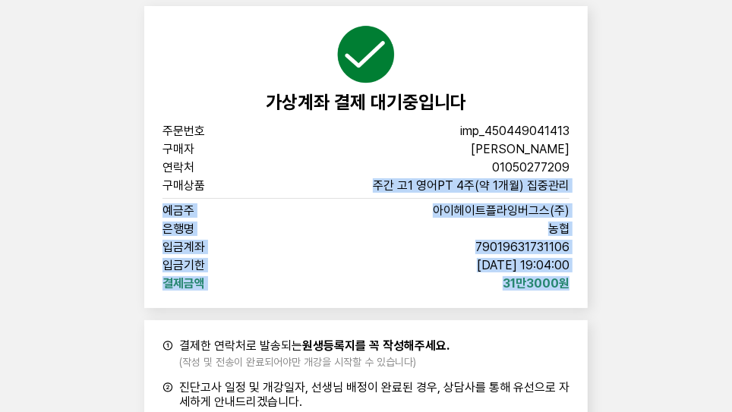 The width and height of the screenshot is (732, 412). What do you see at coordinates (366, 102) in the screenshot?
I see `span: 가상계좌 결제 대기중입니다` at bounding box center [366, 102].